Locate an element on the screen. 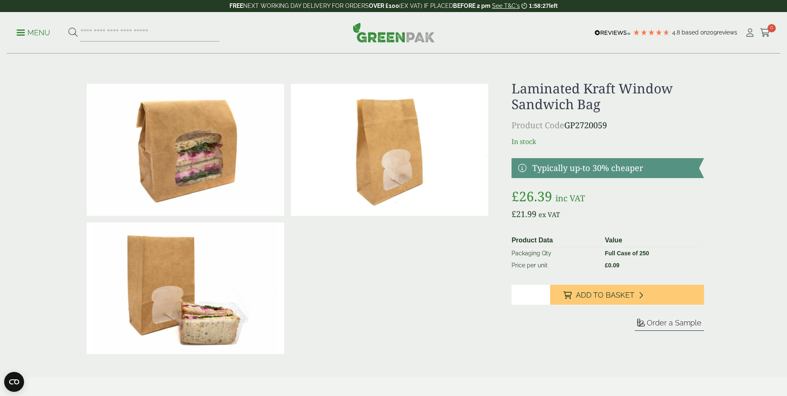 The height and width of the screenshot is (396, 787). strong: FREE is located at coordinates (236, 6).